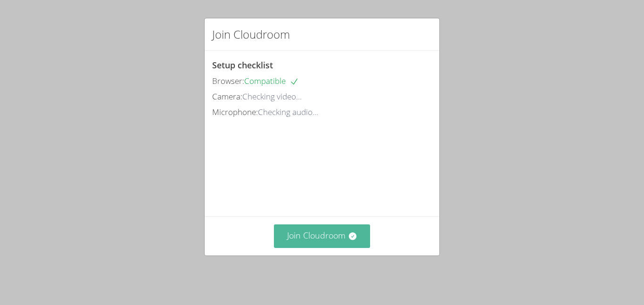 The width and height of the screenshot is (644, 305). I want to click on span: Browser:, so click(228, 81).